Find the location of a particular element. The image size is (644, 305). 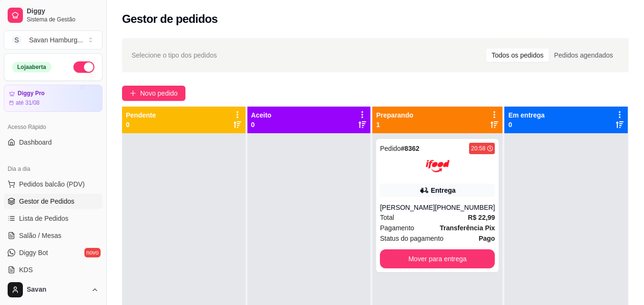

div: 20:58 is located at coordinates (479, 149).